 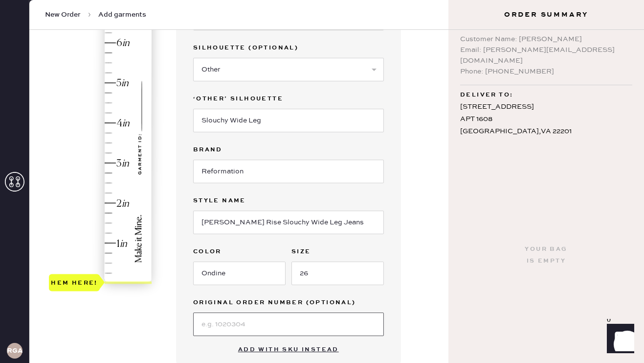 What do you see at coordinates (288, 200) in the screenshot?
I see `label: Style name` at bounding box center [288, 200].